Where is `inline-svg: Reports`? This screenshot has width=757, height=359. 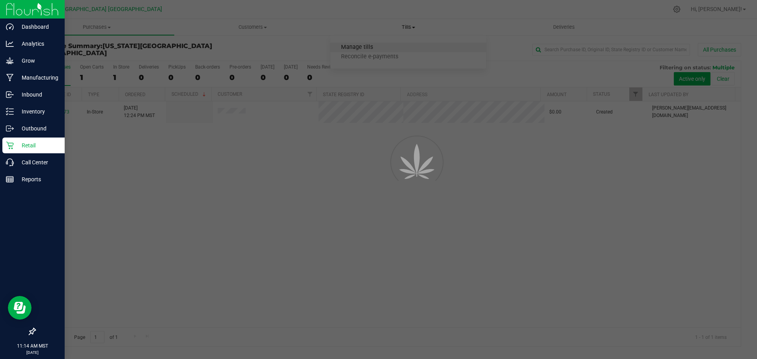 inline-svg: Reports is located at coordinates (10, 179).